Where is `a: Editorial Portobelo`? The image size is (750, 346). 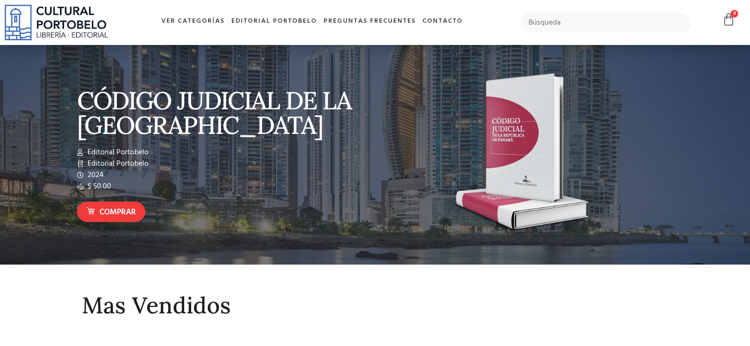
a: Editorial Portobelo is located at coordinates (274, 21).